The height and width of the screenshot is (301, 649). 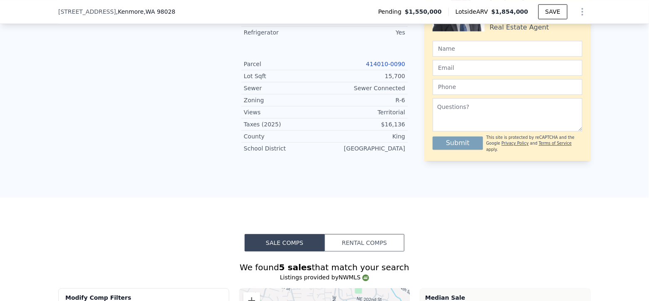 I want to click on button: Show Options, so click(x=583, y=12).